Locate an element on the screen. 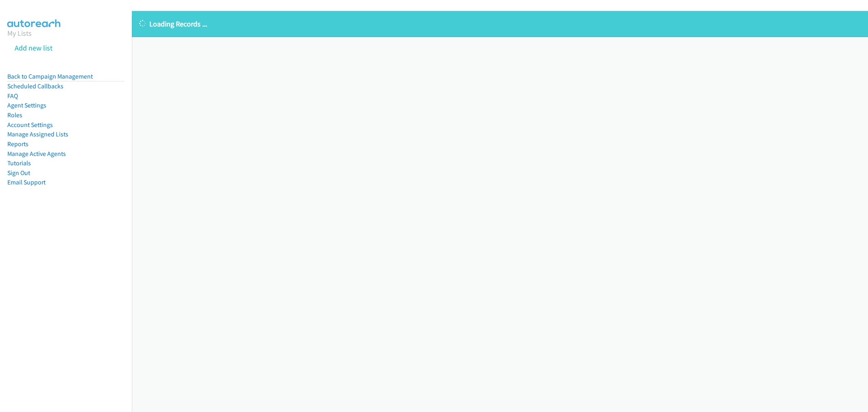  a: My Lists is located at coordinates (19, 33).